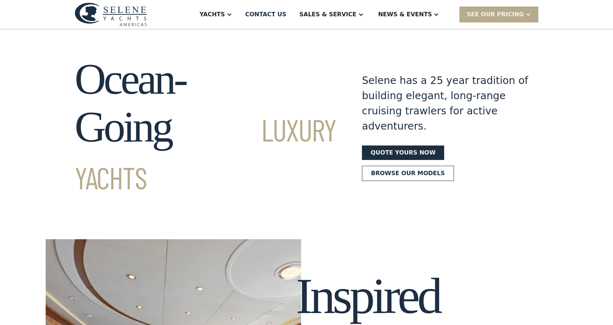 The image size is (613, 325). What do you see at coordinates (445, 104) in the screenshot?
I see `div: Selene has a 25 year tradition of building elegant, long-range cruising trawlers for active adven...` at bounding box center [445, 104].